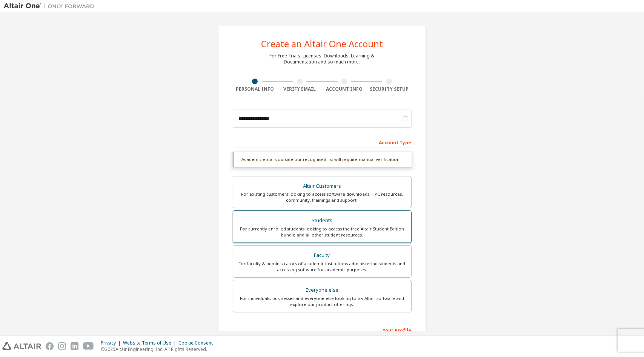  Describe the element at coordinates (322, 160) in the screenshot. I see `div: Academic emails outside our recognised list will require manual verification.` at that location.